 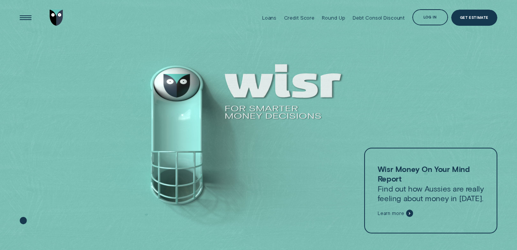 I want to click on img: Wisr, so click(x=56, y=18).